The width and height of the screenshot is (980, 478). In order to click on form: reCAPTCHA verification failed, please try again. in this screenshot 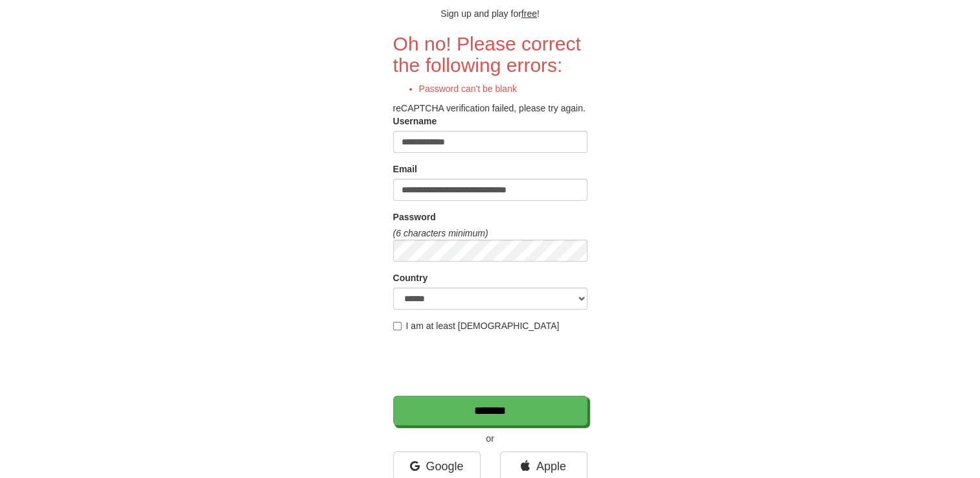, I will do `click(490, 229)`.